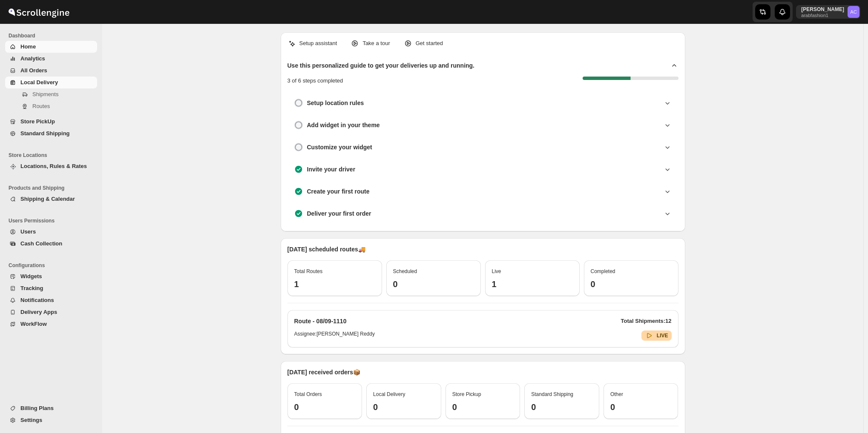  What do you see at coordinates (54, 188) in the screenshot?
I see `span: Products and Shipping` at bounding box center [54, 188].